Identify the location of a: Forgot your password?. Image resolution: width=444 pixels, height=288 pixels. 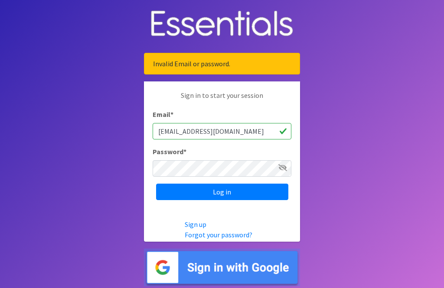
(219, 235).